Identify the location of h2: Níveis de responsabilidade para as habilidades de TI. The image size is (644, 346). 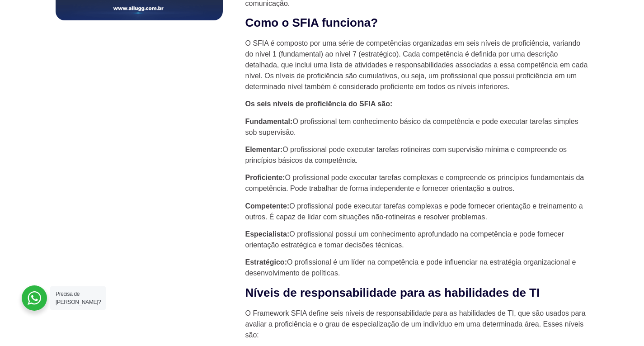
(417, 293).